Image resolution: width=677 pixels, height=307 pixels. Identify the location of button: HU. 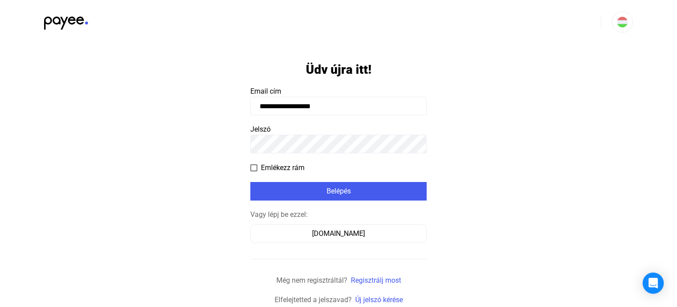
(623, 22).